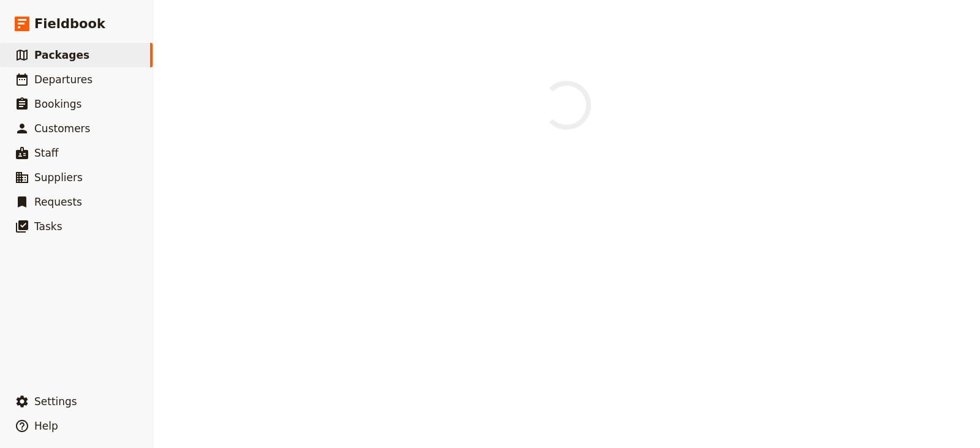  Describe the element at coordinates (58, 104) in the screenshot. I see `span: Bookings` at that location.